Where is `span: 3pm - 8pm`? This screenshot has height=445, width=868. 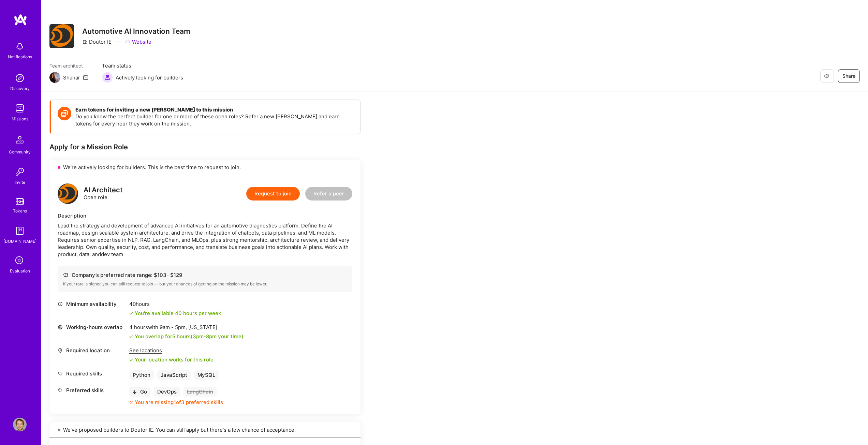 span: 3pm - 8pm is located at coordinates (204, 336).